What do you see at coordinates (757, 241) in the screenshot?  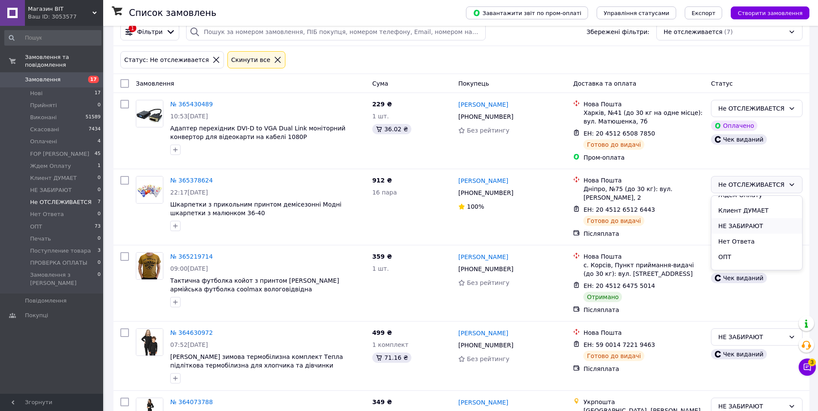 I see `li: Нет Ответа` at bounding box center [757, 241].